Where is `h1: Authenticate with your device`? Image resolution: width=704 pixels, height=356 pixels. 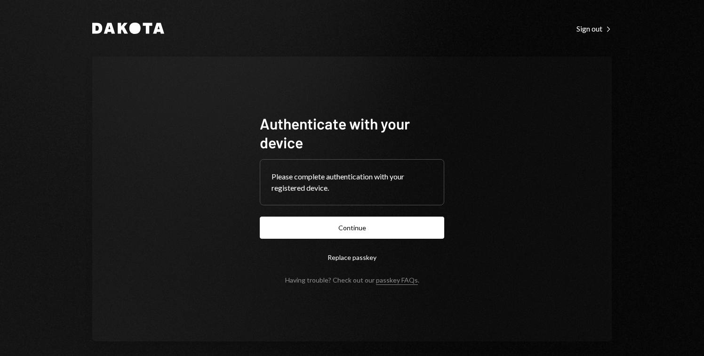 h1: Authenticate with your device is located at coordinates (352, 133).